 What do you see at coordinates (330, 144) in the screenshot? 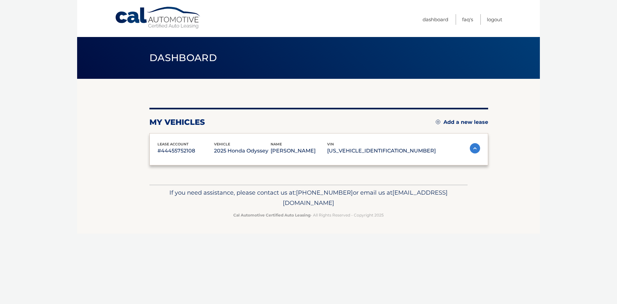
I see `span: vin` at bounding box center [330, 144].